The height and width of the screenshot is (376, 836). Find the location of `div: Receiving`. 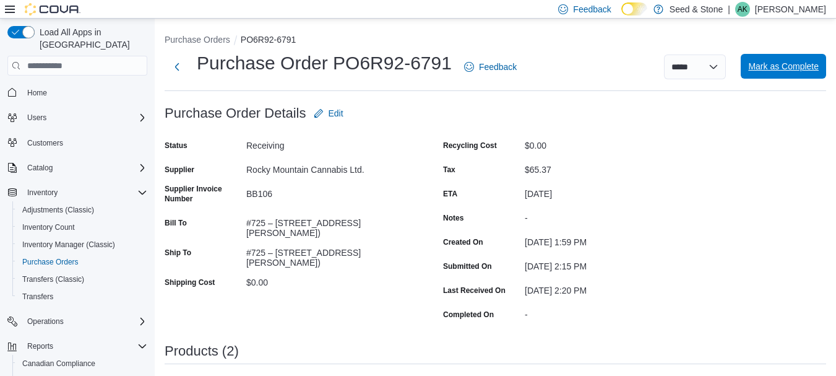

div: Receiving is located at coordinates (329, 143).